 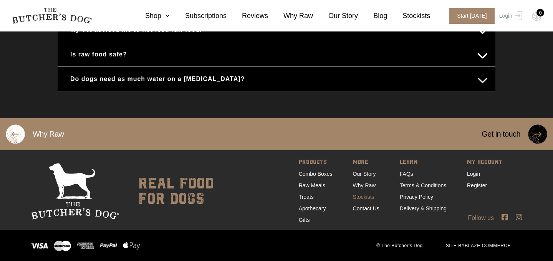 I want to click on h5: Why Raw, so click(x=48, y=134).